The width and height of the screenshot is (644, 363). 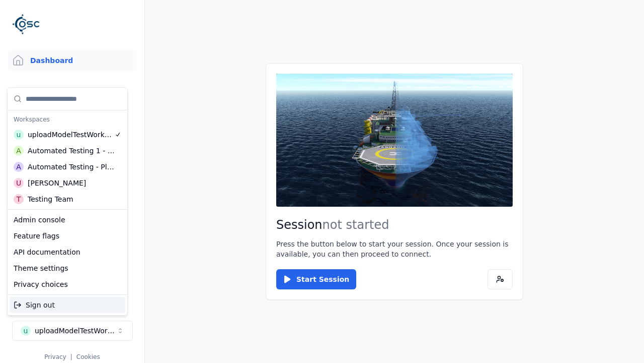 What do you see at coordinates (67, 236) in the screenshot?
I see `div: Feature flags` at bounding box center [67, 236].